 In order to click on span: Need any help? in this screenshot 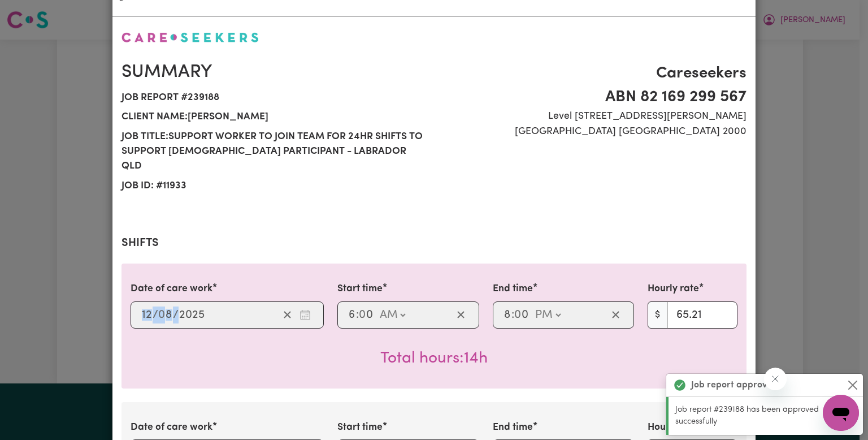, I will do `click(37, 12)`.